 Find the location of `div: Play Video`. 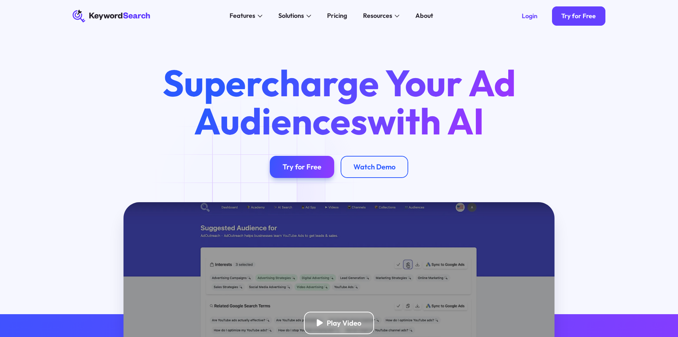

div: Play Video is located at coordinates (344, 322).